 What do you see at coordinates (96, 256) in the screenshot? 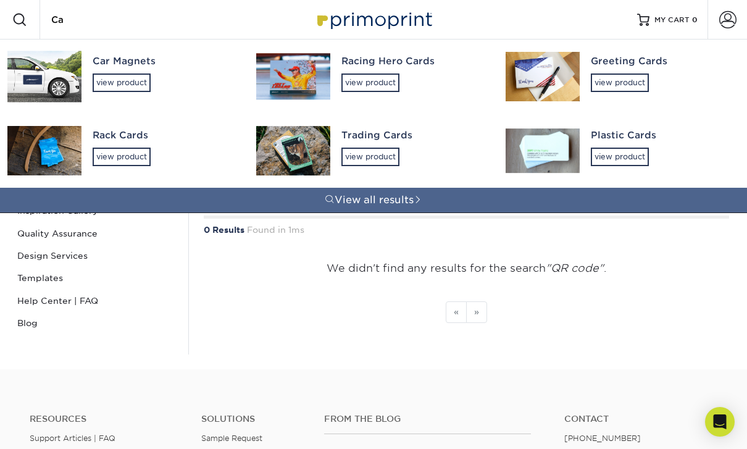
I see `a: Design Services` at bounding box center [96, 256].